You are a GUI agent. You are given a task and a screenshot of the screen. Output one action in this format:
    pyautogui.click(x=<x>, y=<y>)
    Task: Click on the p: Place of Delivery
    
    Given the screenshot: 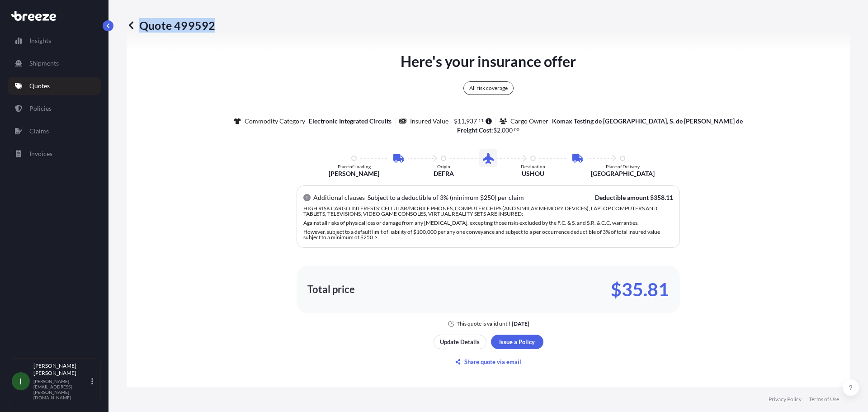 What is the action you would take?
    pyautogui.click(x=622, y=166)
    